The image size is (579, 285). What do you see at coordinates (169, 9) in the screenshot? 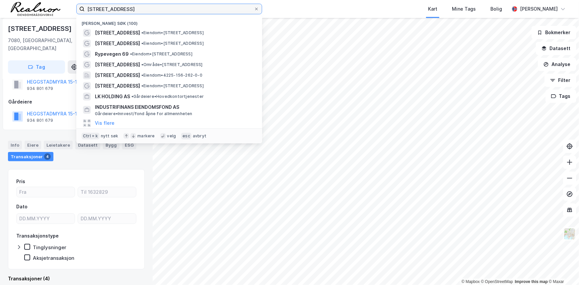
I see `input: Søk på adresse, matrikkel, gårdeiere, leietakere eller personer` at bounding box center [169, 9].